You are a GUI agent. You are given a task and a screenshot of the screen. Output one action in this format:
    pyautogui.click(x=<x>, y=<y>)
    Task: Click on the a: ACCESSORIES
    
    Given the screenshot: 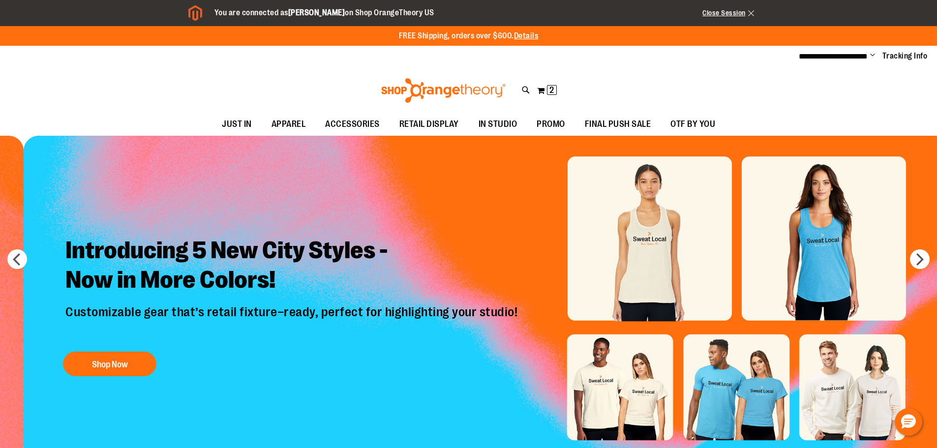 What is the action you would take?
    pyautogui.click(x=352, y=124)
    